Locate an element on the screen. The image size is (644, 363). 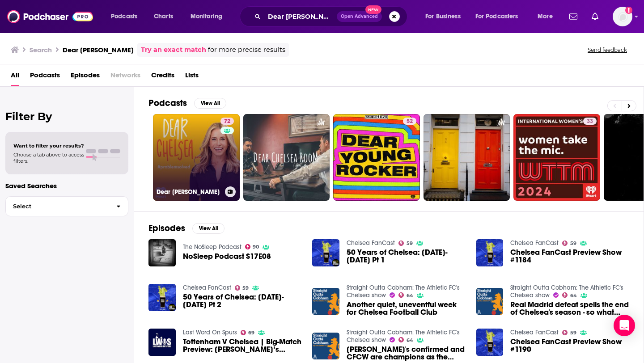
span: 72 is located at coordinates (227, 122).